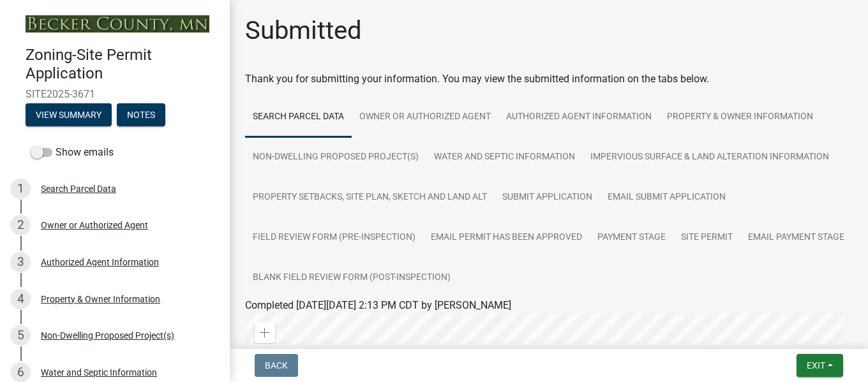 The height and width of the screenshot is (382, 868). I want to click on div: Zoom out, so click(265, 353).